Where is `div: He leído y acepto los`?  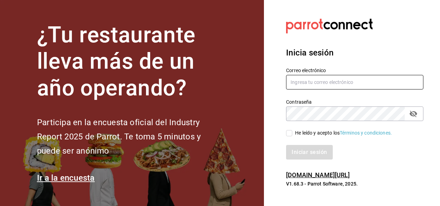
div: He leído y acepto los is located at coordinates (344, 133).